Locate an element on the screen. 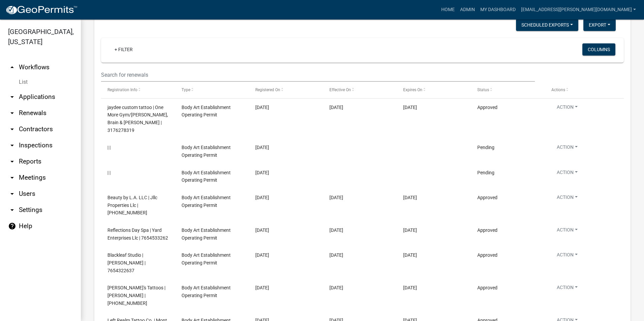 This screenshot has height=321, width=644. button: Export is located at coordinates (600, 25).